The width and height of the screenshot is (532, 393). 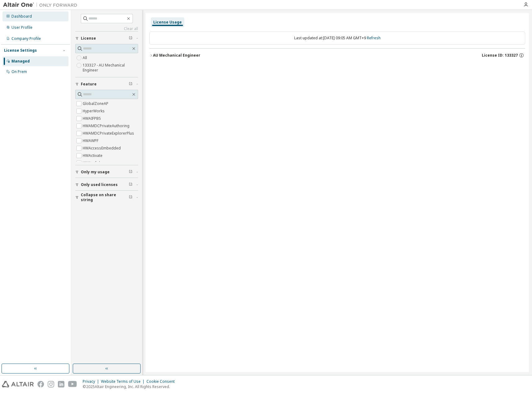 I want to click on img: facebook.svg, so click(x=40, y=384).